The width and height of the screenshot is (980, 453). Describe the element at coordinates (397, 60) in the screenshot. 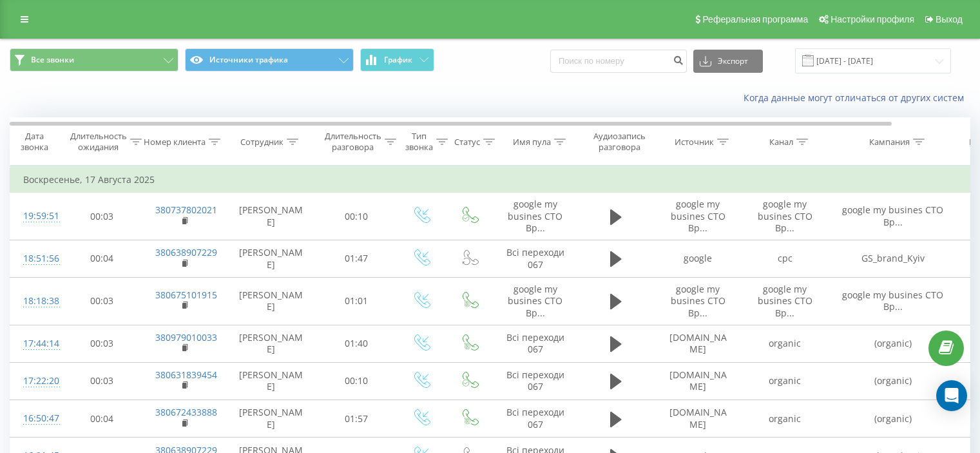

I see `button: График` at that location.